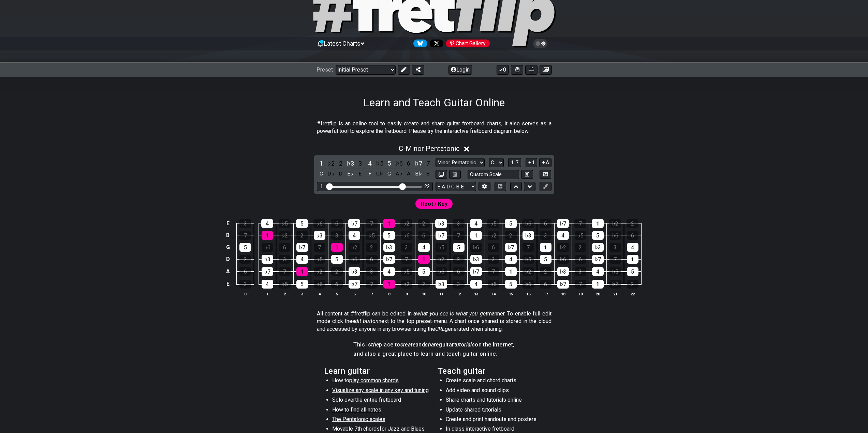  Describe the element at coordinates (511, 294) in the screenshot. I see `th: 15` at that location.